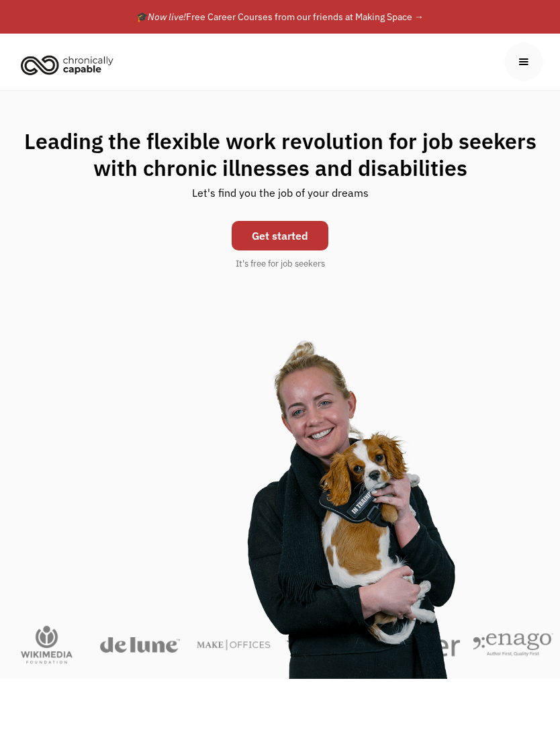 Image resolution: width=560 pixels, height=744 pixels. I want to click on h1: Leading the flexible work revolution for job seekers with chronic illnesses and disabilities, so click(280, 154).